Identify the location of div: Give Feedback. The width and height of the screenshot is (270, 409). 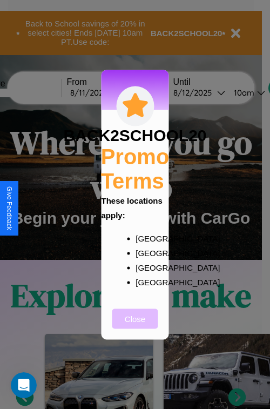
(9, 208).